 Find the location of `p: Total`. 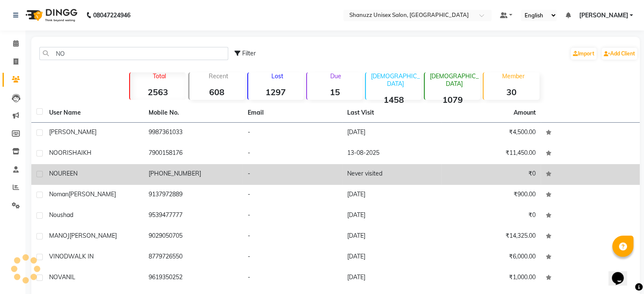

p: Total is located at coordinates (159, 76).